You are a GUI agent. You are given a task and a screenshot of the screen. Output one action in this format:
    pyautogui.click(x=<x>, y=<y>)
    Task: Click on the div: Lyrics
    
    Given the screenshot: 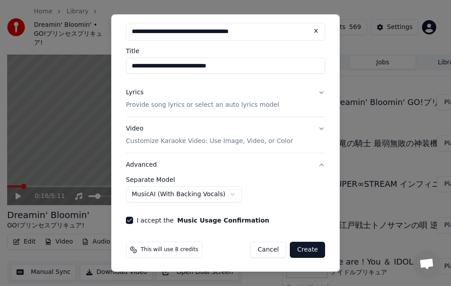 What is the action you would take?
    pyautogui.click(x=135, y=93)
    